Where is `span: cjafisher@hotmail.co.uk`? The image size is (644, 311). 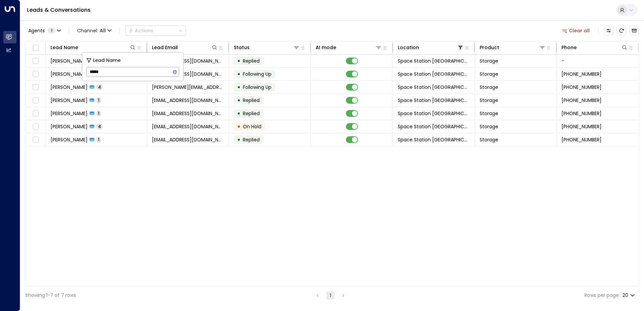
span: cjafisher@hotmail.co.uk is located at coordinates (188, 74).